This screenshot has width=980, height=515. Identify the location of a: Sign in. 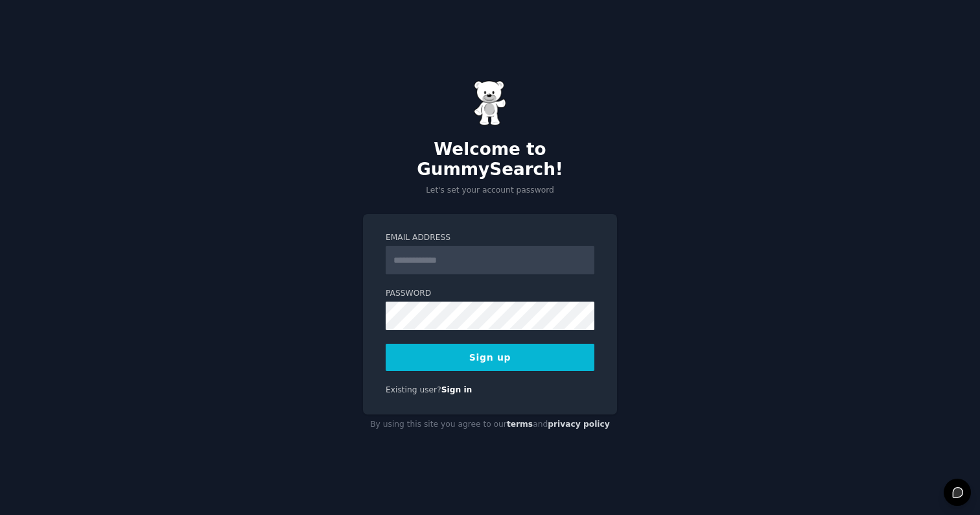
(457, 390).